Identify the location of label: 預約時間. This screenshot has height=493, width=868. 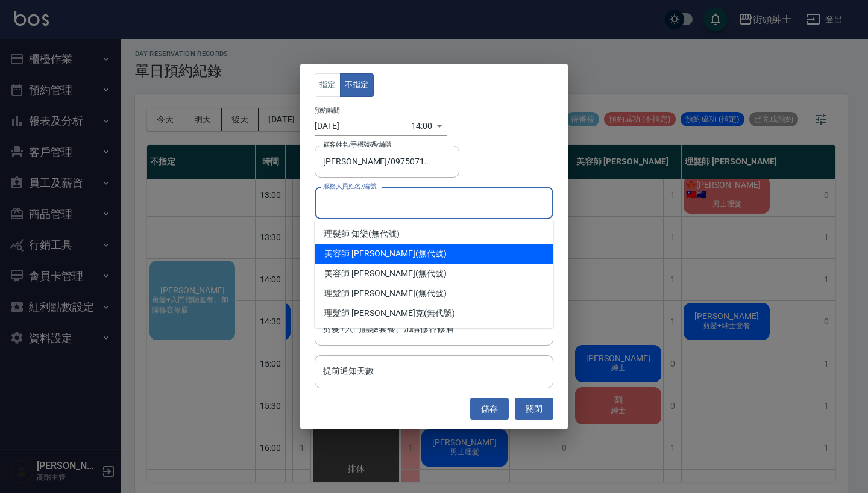
(327, 110).